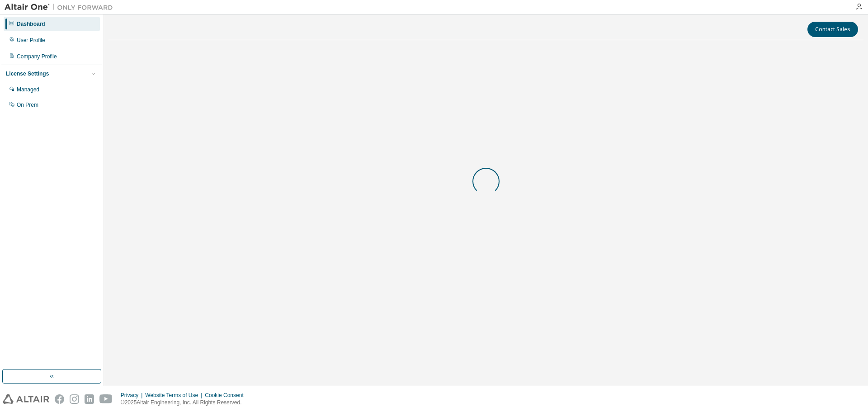 This screenshot has width=868, height=412. Describe the element at coordinates (59, 399) in the screenshot. I see `img: facebook.svg` at that location.